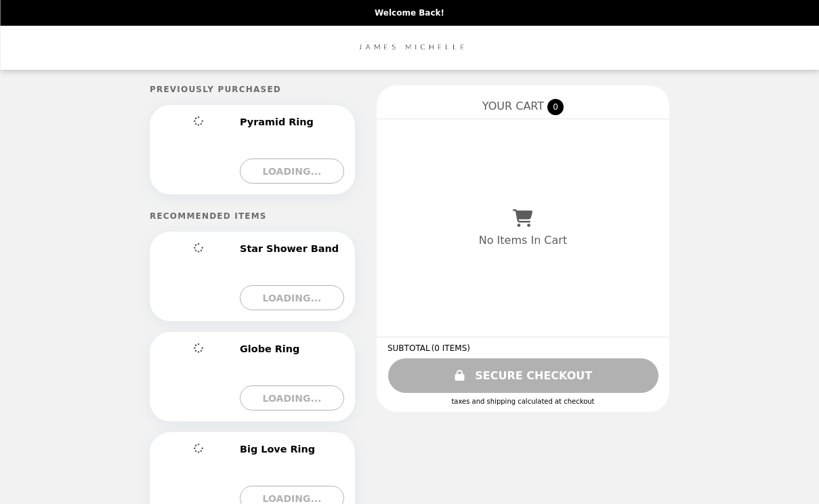 The height and width of the screenshot is (504, 819). I want to click on h2: Pyramid Ring, so click(280, 122).